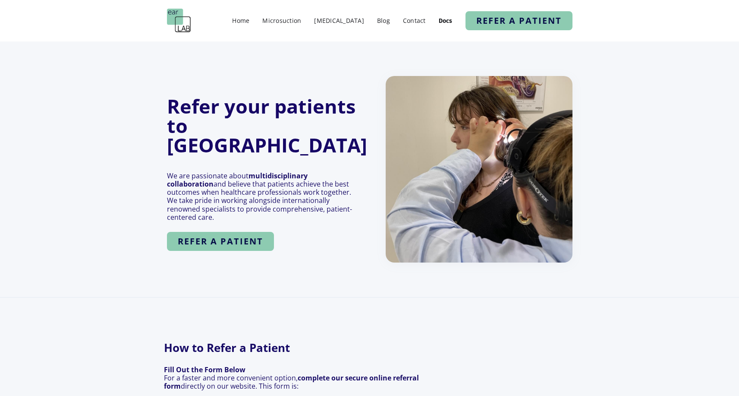 The height and width of the screenshot is (396, 739). I want to click on a: Blog, so click(383, 20).